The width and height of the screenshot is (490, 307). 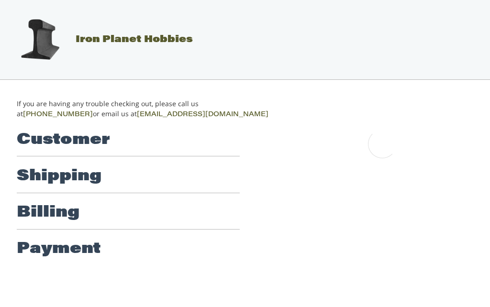 What do you see at coordinates (59, 249) in the screenshot?
I see `h2: Payment` at bounding box center [59, 249].